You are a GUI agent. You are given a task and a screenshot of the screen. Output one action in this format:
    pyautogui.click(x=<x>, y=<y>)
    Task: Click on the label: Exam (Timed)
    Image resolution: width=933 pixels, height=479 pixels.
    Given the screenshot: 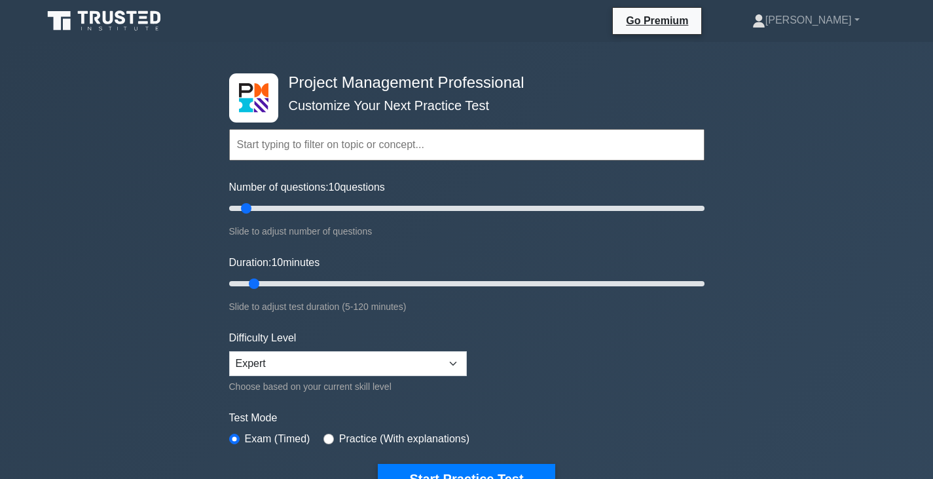 What is the action you would take?
    pyautogui.click(x=278, y=439)
    